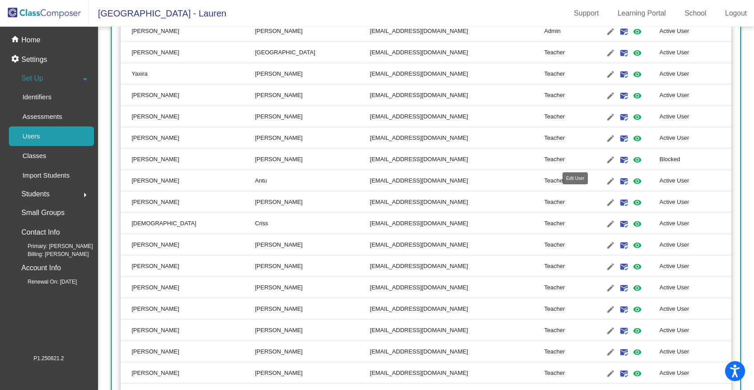 The width and height of the screenshot is (754, 390). Describe the element at coordinates (34, 156) in the screenshot. I see `p: Classes` at that location.